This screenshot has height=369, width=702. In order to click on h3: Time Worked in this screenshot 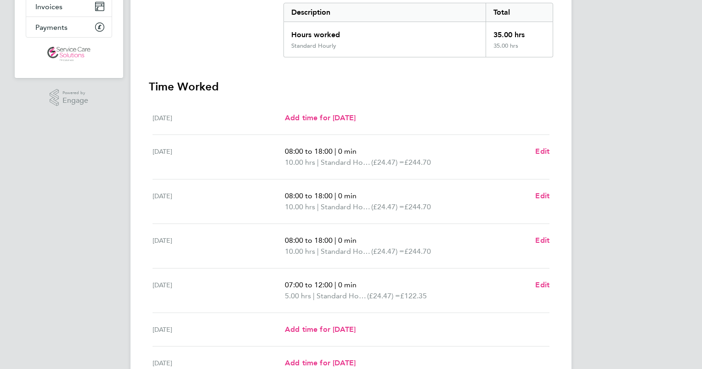, I will do `click(351, 87)`.